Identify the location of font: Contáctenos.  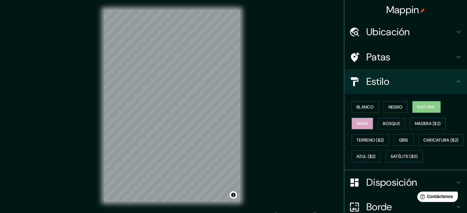
(27, 7).